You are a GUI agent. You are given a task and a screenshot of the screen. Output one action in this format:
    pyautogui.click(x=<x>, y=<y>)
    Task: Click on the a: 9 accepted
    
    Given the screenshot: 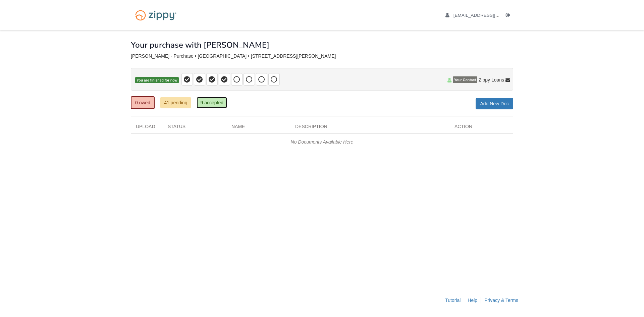 What is the action you would take?
    pyautogui.click(x=212, y=103)
    